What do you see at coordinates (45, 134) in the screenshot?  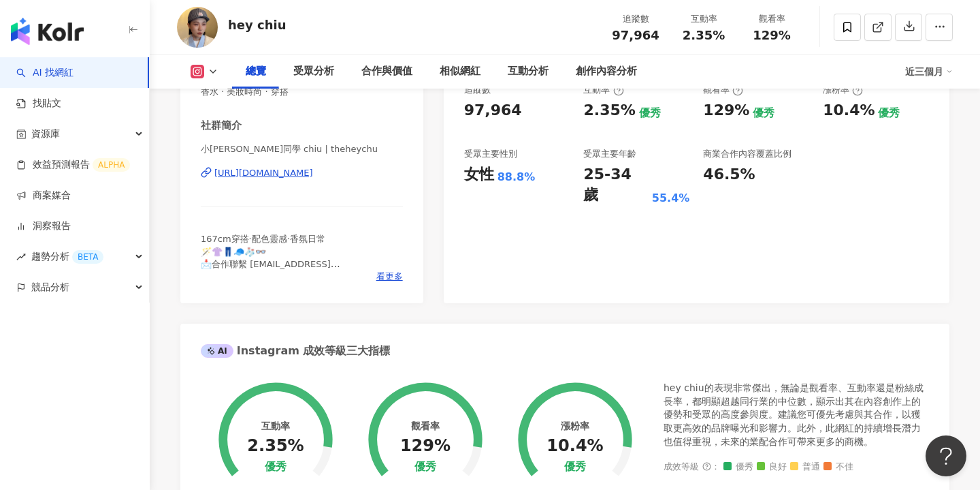 I see `span: 資源庫` at bounding box center [45, 134].